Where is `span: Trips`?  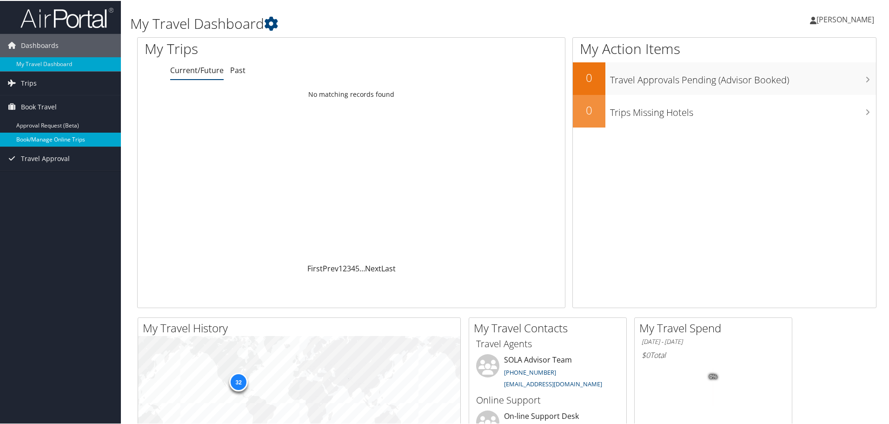
span: Trips is located at coordinates (29, 82).